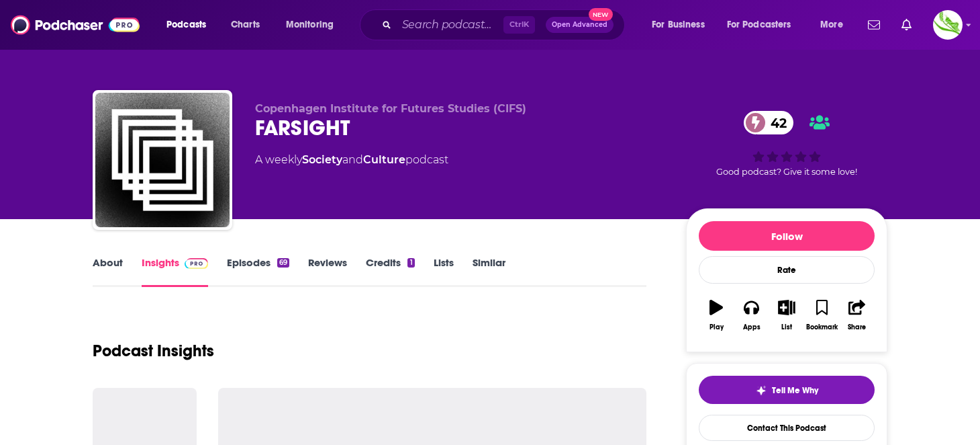 Image resolution: width=980 pixels, height=445 pixels. I want to click on img: FARSIGHT, so click(163, 160).